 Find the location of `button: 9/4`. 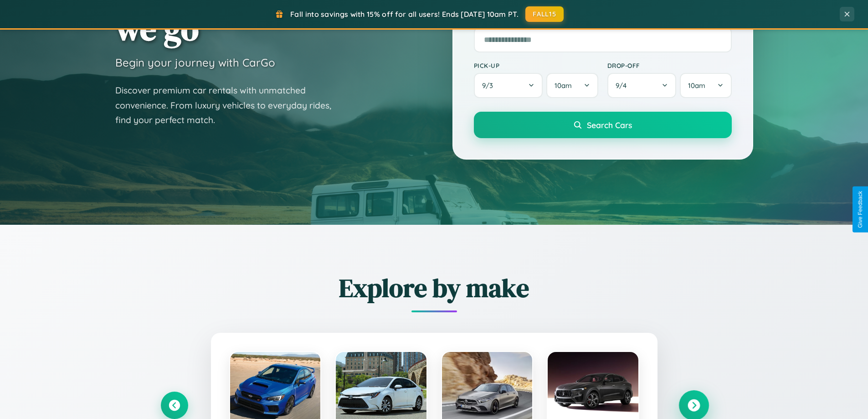

button: 9/4 is located at coordinates (642, 85).